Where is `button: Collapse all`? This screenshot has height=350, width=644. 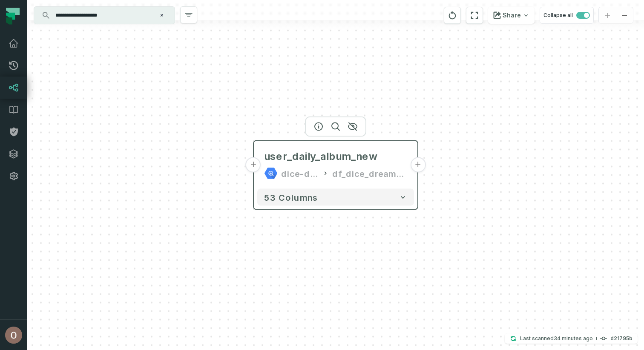
button: Collapse all is located at coordinates (566, 15).